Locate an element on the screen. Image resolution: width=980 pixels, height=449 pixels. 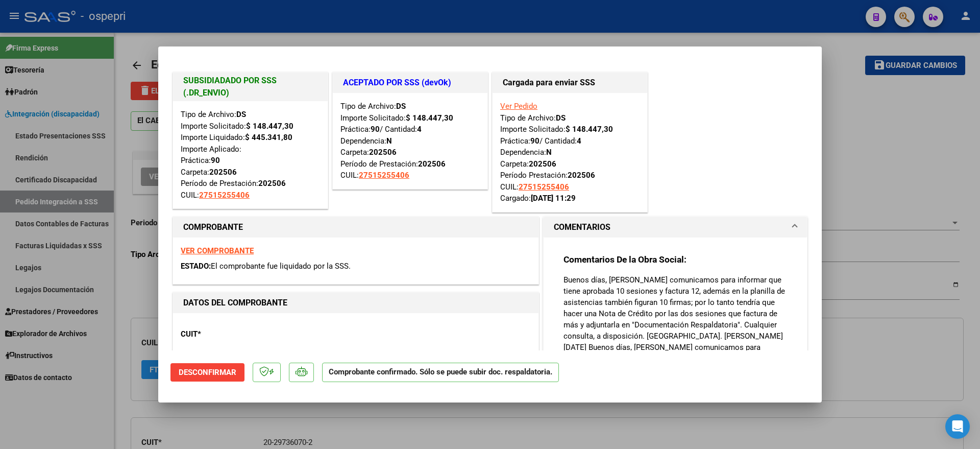
h1: ACEPTADO POR SSS (devOk) is located at coordinates (410, 83).